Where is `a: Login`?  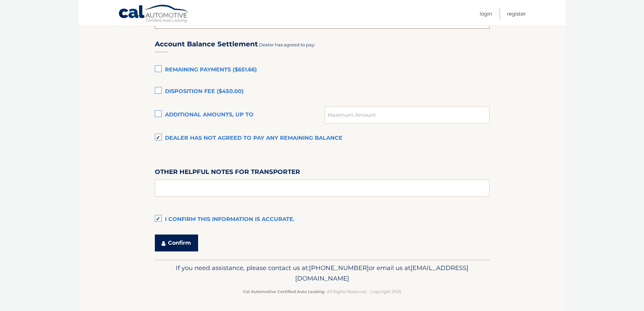 a: Login is located at coordinates (486, 14).